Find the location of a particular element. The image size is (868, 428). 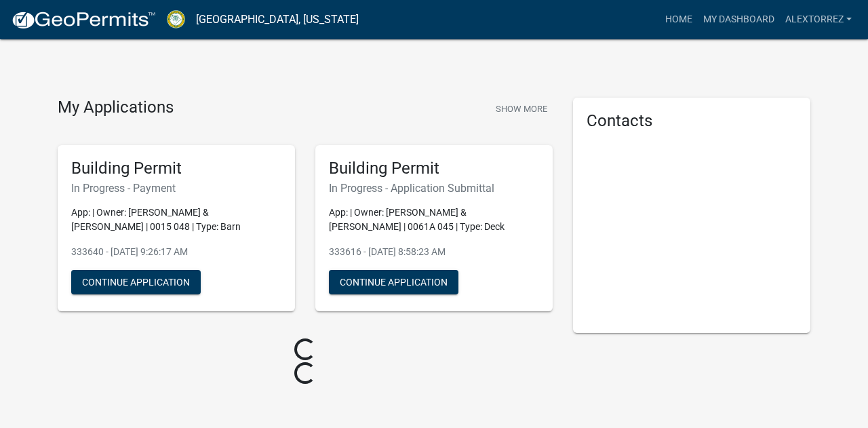

h5: Contacts is located at coordinates (691, 121).